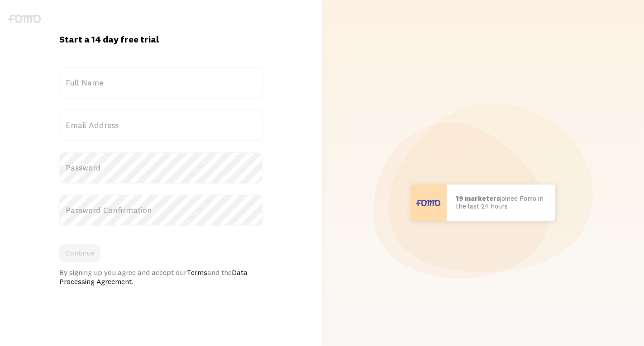 This screenshot has width=644, height=346. Describe the element at coordinates (161, 168) in the screenshot. I see `label: Password` at that location.